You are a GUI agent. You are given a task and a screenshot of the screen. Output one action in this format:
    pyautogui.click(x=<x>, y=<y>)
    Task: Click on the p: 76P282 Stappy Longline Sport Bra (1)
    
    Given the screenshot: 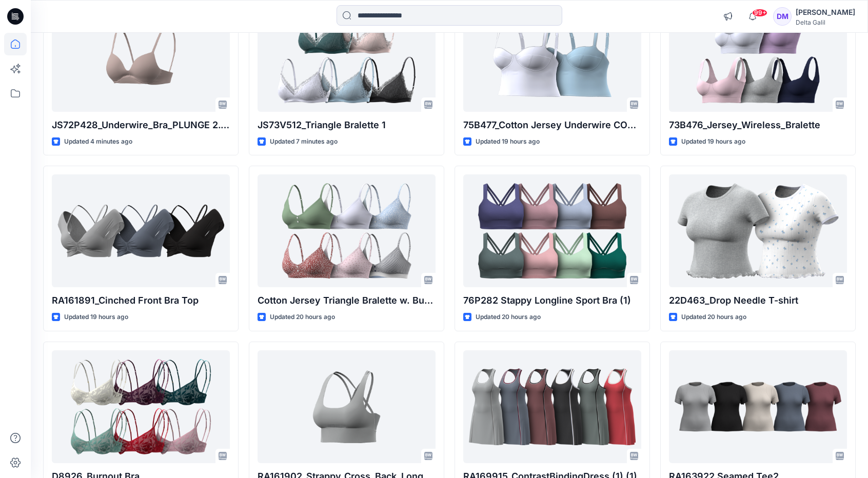 What is the action you would take?
    pyautogui.click(x=552, y=301)
    